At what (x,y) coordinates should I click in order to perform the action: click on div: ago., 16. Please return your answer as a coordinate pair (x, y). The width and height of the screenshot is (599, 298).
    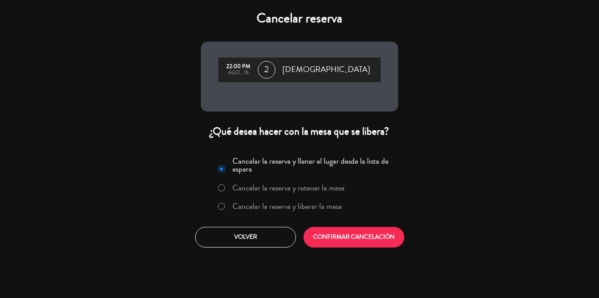
    Looking at the image, I should click on (238, 73).